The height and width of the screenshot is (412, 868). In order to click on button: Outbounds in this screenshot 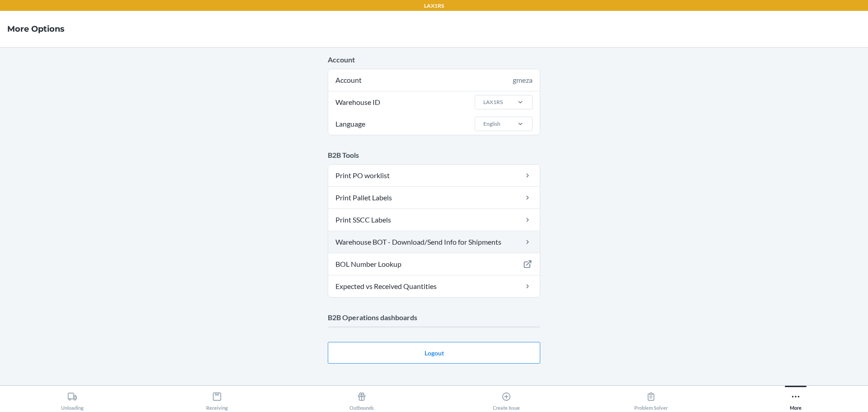, I will do `click(362, 398)`.